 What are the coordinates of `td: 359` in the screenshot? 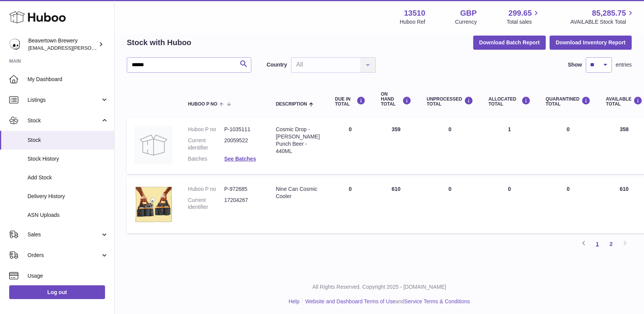 It's located at (396, 146).